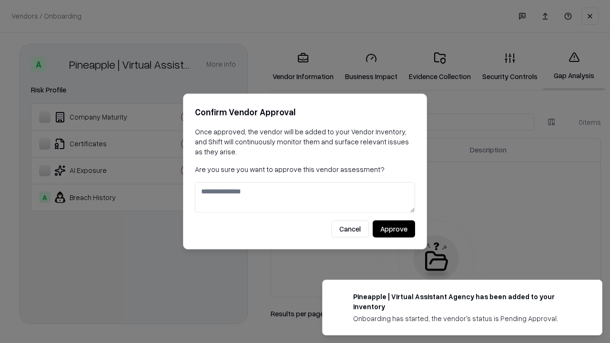 The height and width of the screenshot is (343, 610). What do you see at coordinates (394, 229) in the screenshot?
I see `button: Approve` at bounding box center [394, 229].